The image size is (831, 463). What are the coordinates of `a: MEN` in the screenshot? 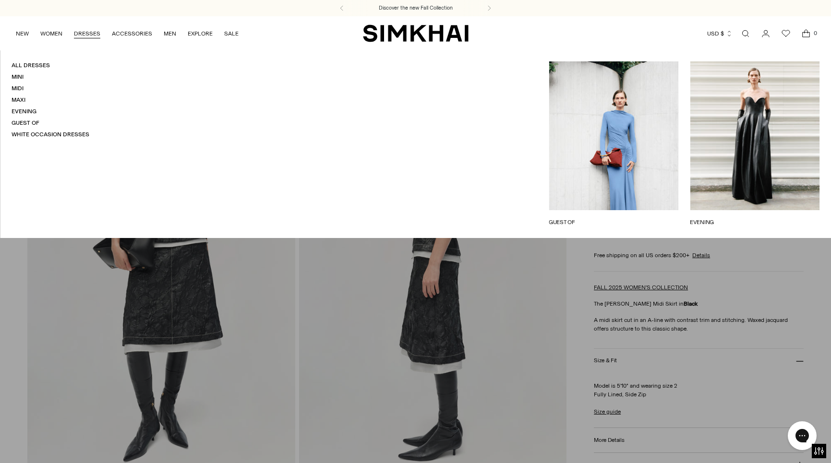 It's located at (170, 34).